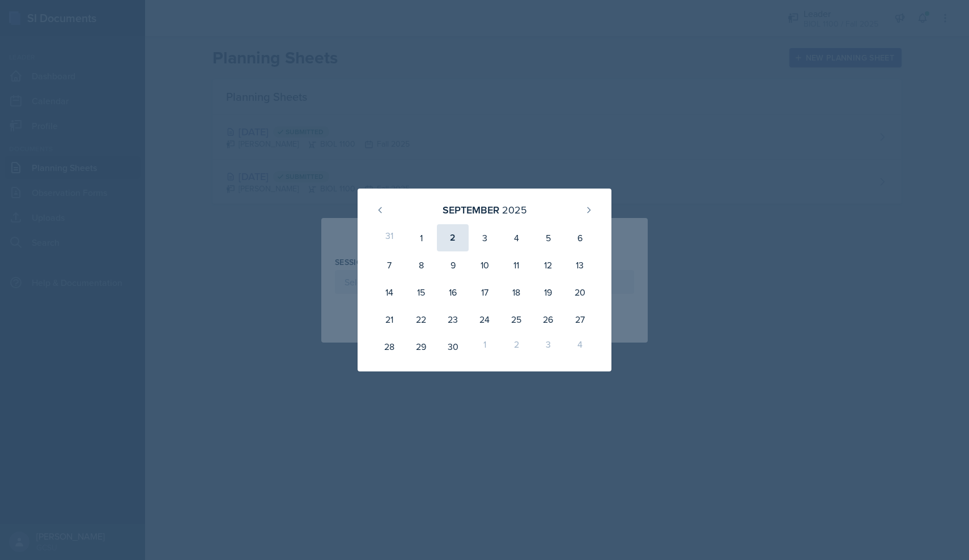 The height and width of the screenshot is (560, 969). Describe the element at coordinates (389, 238) in the screenshot. I see `div: 31` at that location.